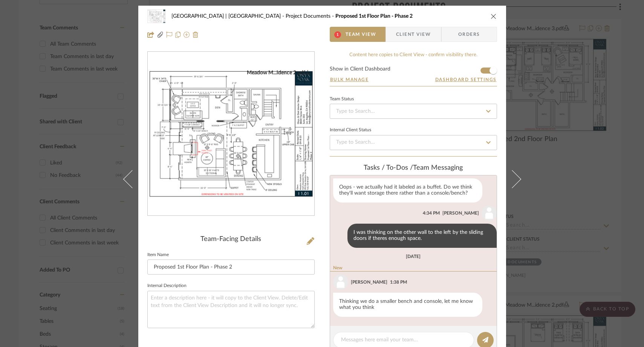  I want to click on div: Meadow M...idence 2.pdf, so click(279, 73).